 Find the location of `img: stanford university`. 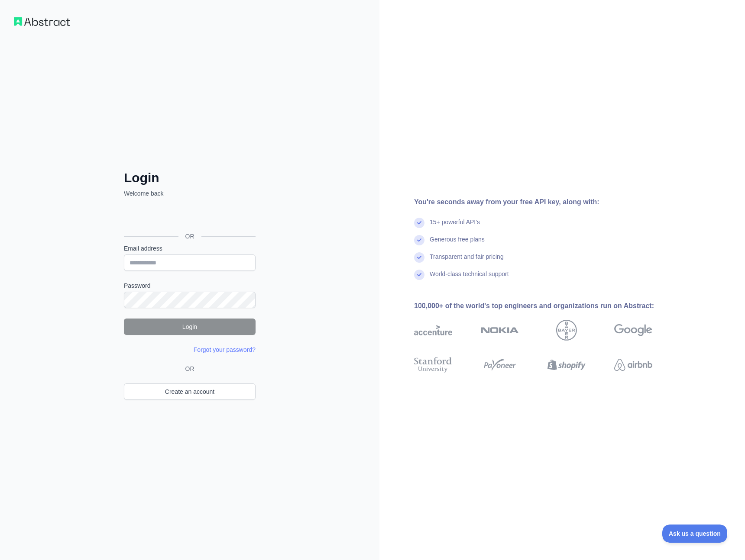

img: stanford university is located at coordinates (433, 365).